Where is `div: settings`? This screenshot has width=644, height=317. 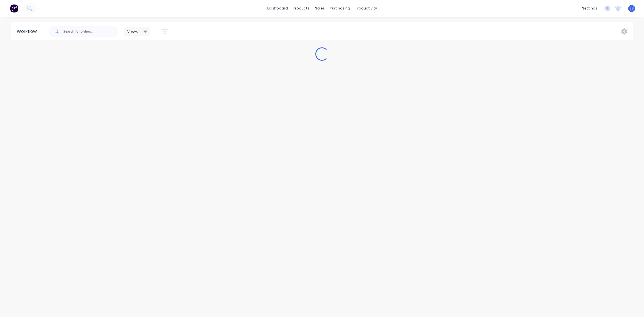 div: settings is located at coordinates (589, 8).